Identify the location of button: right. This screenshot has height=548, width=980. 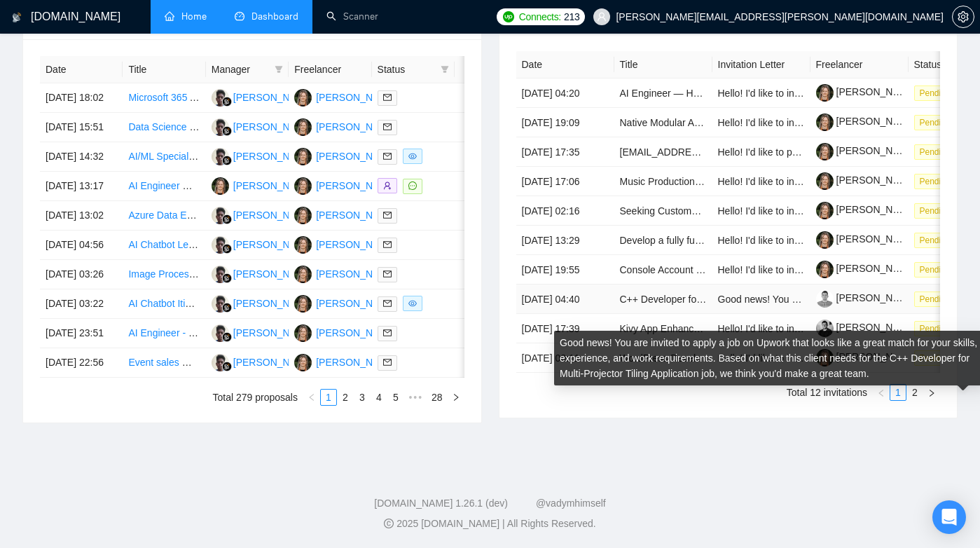
(932, 392).